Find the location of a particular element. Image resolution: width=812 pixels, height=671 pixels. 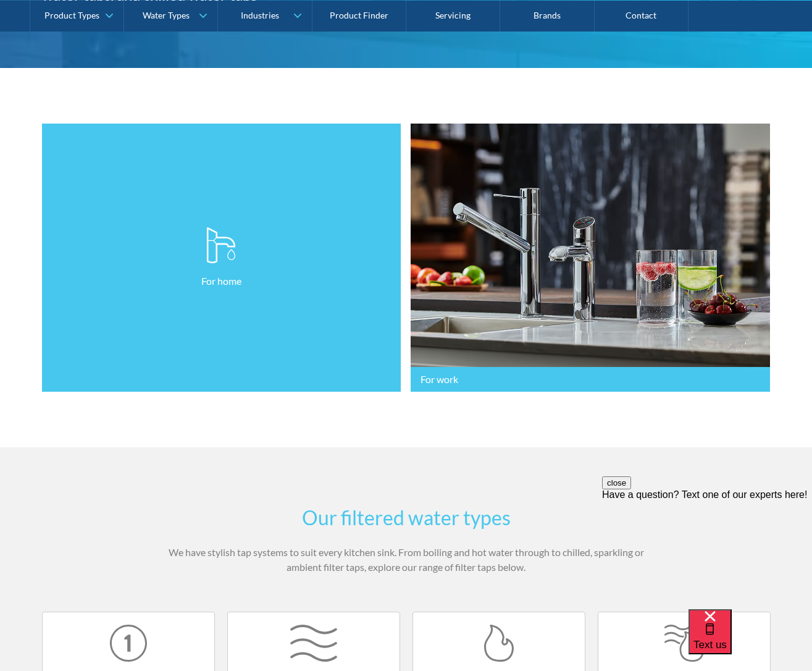

p: We have stylish tap systems to suit every kitchen sink. From boiling and hot water through to chi... is located at coordinates (406, 559).